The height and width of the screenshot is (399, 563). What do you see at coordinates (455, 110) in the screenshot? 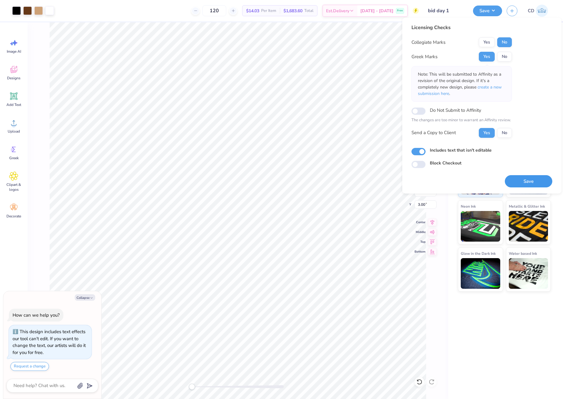
I see `label: Do Not Submit to Affinity` at bounding box center [455, 110].